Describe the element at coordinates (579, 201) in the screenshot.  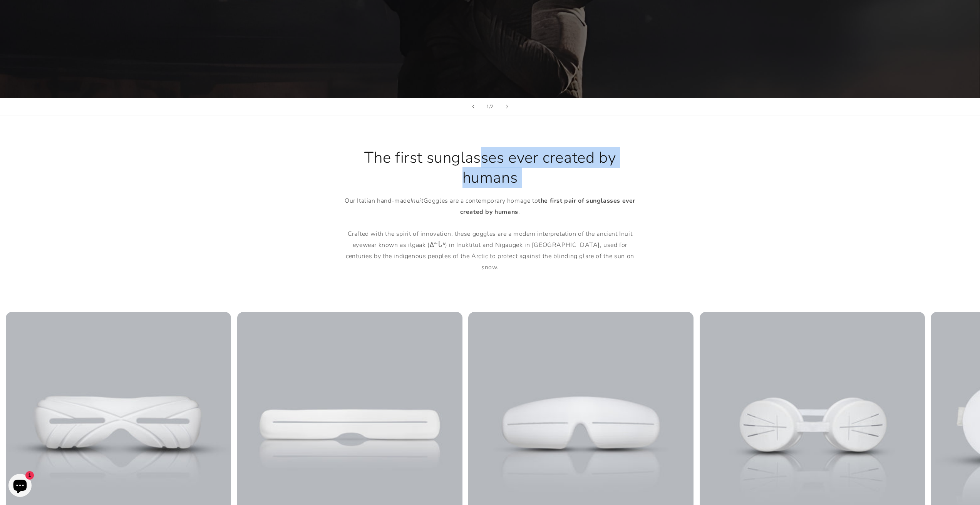
I see `strong: the first pair of sunglasses` at that location.